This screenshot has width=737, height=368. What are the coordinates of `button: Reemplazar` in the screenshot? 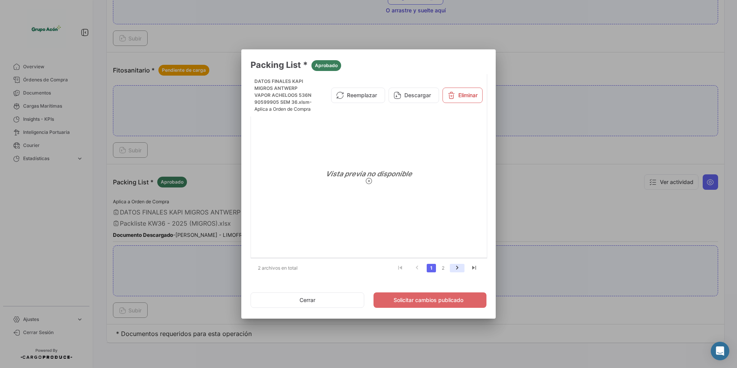 It's located at (358, 95).